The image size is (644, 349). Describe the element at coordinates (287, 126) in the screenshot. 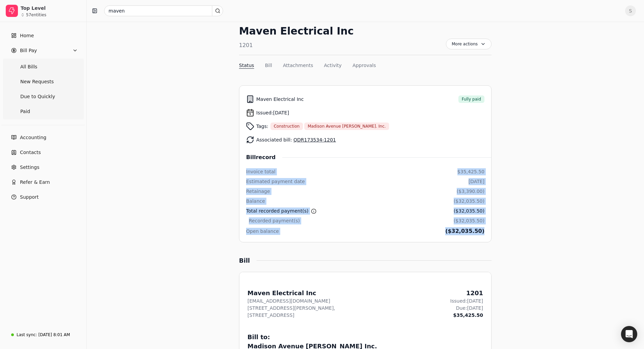

I see `span: Construction` at that location.